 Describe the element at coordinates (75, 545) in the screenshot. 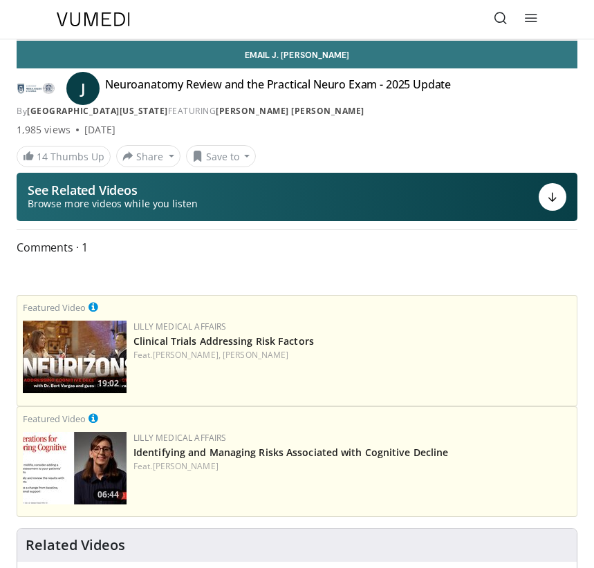

I see `h4: Related Videos` at that location.